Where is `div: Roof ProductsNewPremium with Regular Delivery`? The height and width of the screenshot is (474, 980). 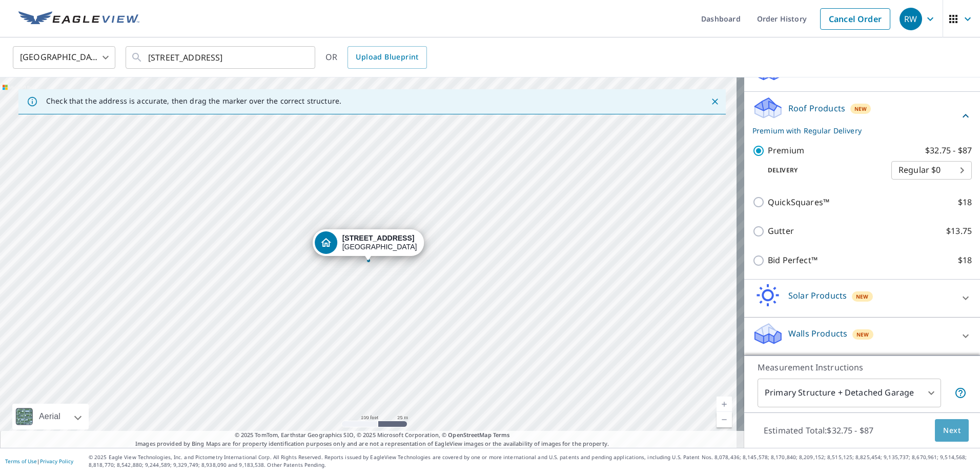 div: Roof ProductsNewPremium with Regular Delivery is located at coordinates (862, 116).